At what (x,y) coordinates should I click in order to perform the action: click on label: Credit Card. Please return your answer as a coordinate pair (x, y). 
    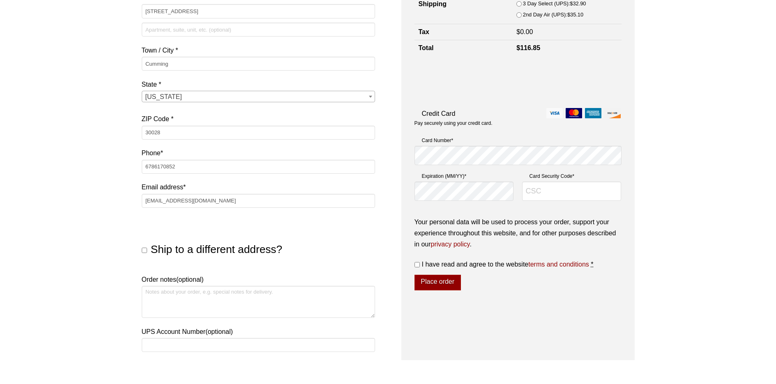
    Looking at the image, I should click on (518, 113).